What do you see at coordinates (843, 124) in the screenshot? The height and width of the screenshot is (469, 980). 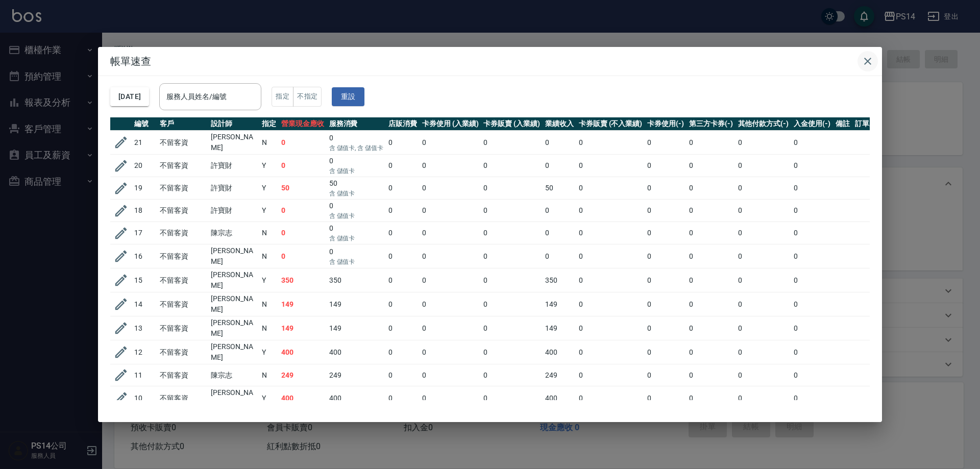 I see `th: 備註` at bounding box center [843, 124].